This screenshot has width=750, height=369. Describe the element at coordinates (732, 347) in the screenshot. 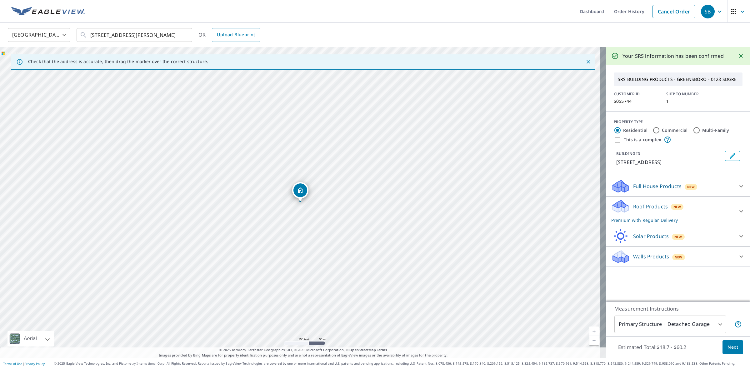

I see `button: Next` at that location.